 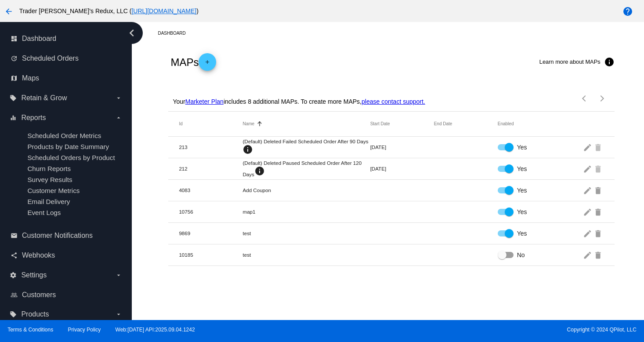 I want to click on button: Change sorting for StartDateUtc, so click(x=380, y=124).